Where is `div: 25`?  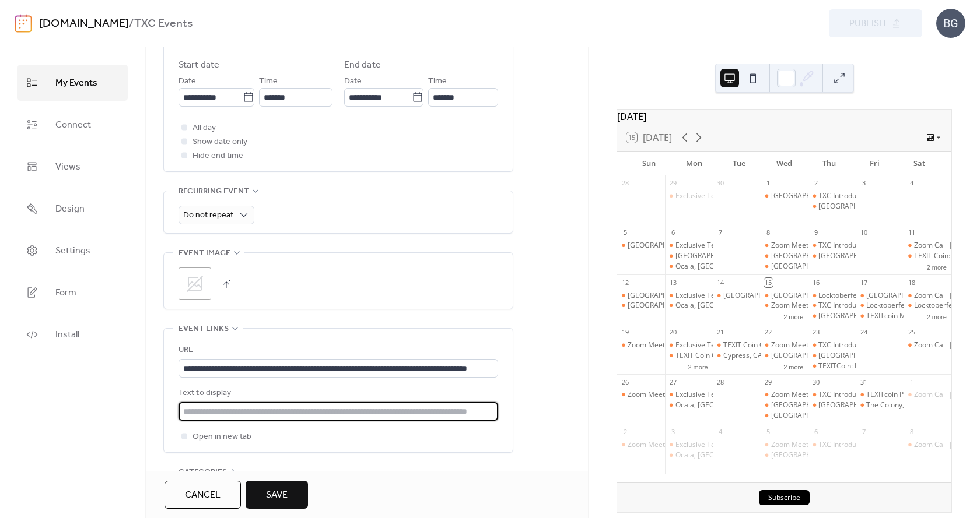 div: 25 is located at coordinates (911, 332).